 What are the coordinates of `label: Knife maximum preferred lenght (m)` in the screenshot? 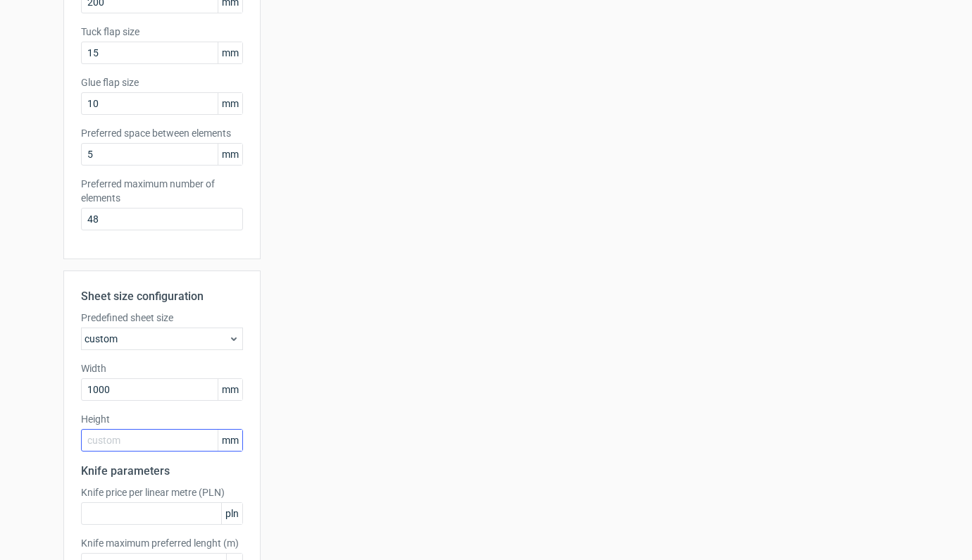 It's located at (162, 543).